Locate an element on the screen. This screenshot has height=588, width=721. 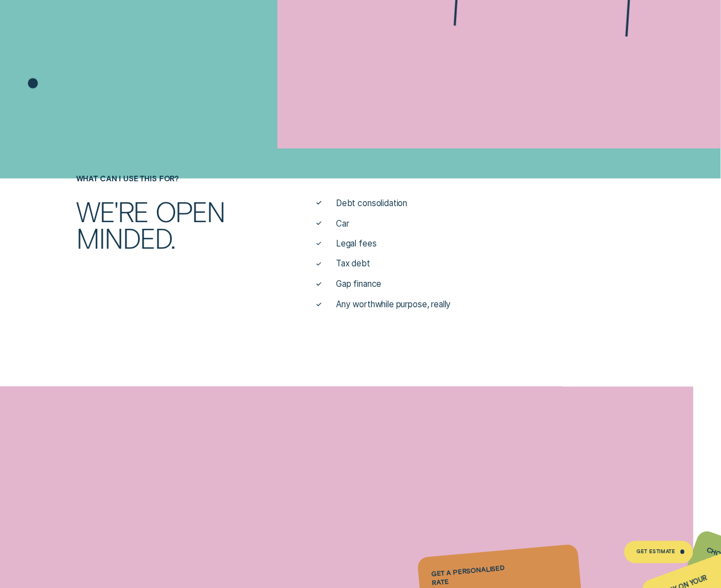
span: Legal fees is located at coordinates (356, 244).